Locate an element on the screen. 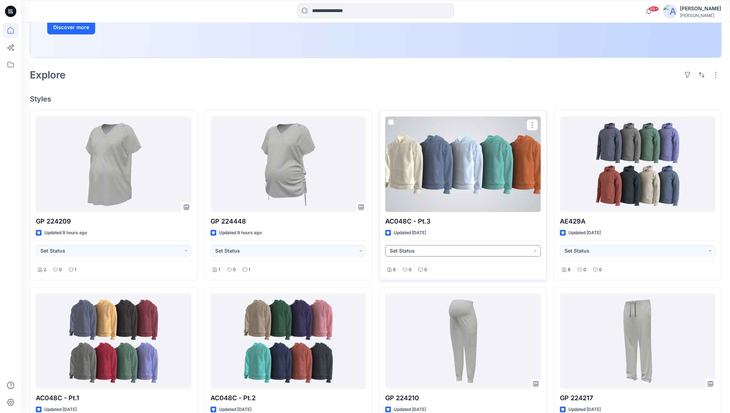 This screenshot has height=413, width=730. a: GP 224210 is located at coordinates (463, 341).